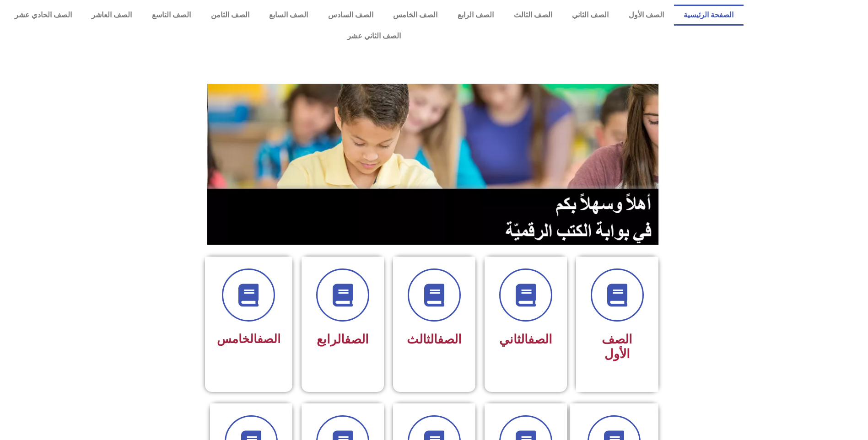  I want to click on a: الصف الأول, so click(646, 15).